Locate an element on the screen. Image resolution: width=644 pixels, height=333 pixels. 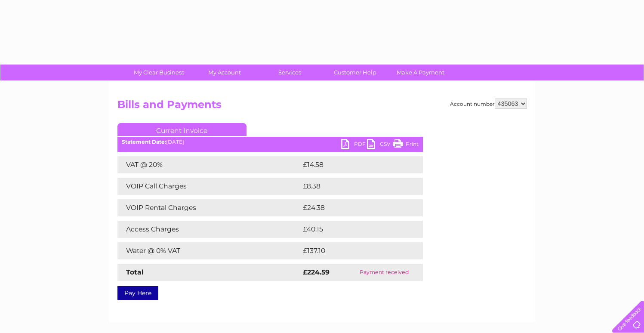
td: Access Charges is located at coordinates (209, 229).